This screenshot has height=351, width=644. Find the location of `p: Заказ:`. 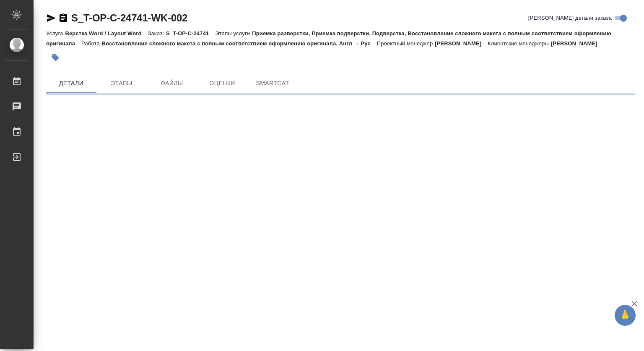

p: Заказ: is located at coordinates (157, 33).